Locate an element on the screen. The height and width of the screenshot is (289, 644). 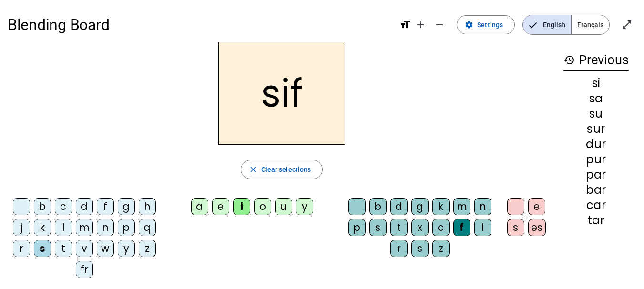
div: dur is located at coordinates (596, 144).